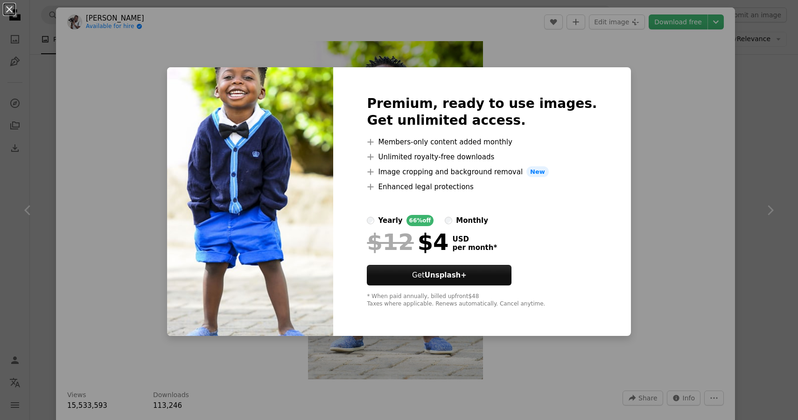 The height and width of the screenshot is (420, 798). Describe the element at coordinates (390, 242) in the screenshot. I see `span: $12` at that location.